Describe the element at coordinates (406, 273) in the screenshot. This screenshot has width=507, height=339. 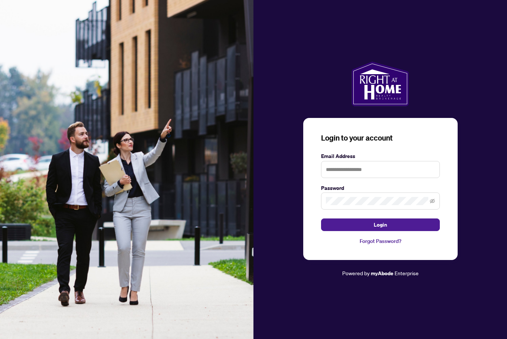
I see `span: Enterprise` at that location.